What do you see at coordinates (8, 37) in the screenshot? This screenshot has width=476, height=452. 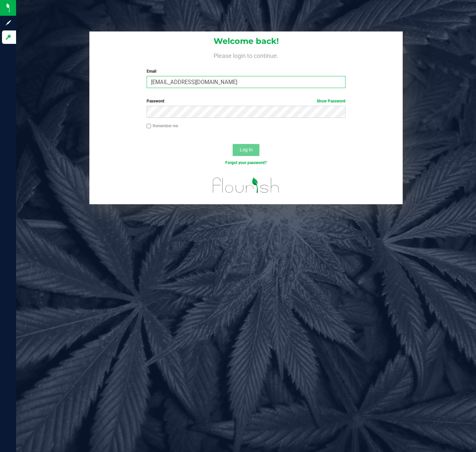 I see `inline-svg: Log in` at bounding box center [8, 37].